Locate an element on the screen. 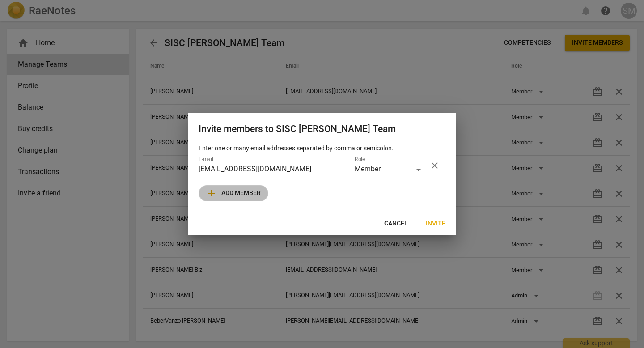  label: E-mail is located at coordinates (205, 160).